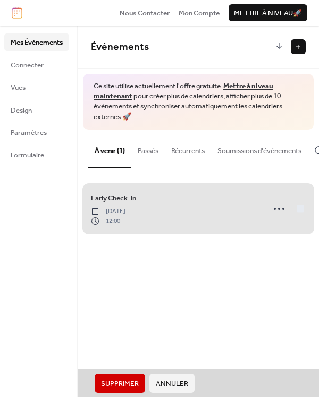  Describe the element at coordinates (199, 13) in the screenshot. I see `a: Mon Compte` at that location.